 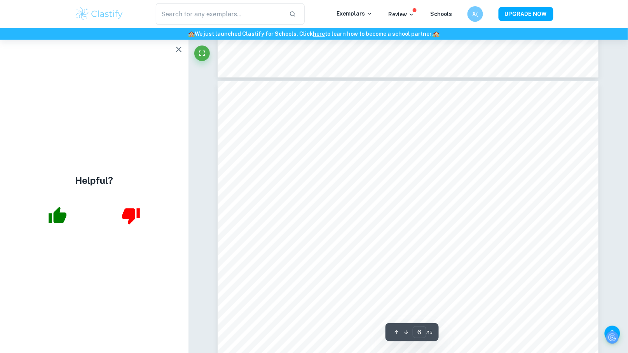 I want to click on button: UPGRADE NOW, so click(x=526, y=14).